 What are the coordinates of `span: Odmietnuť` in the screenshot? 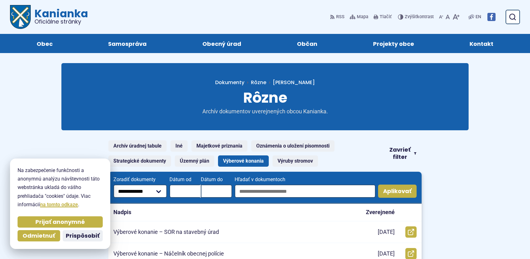 It's located at (39, 235).